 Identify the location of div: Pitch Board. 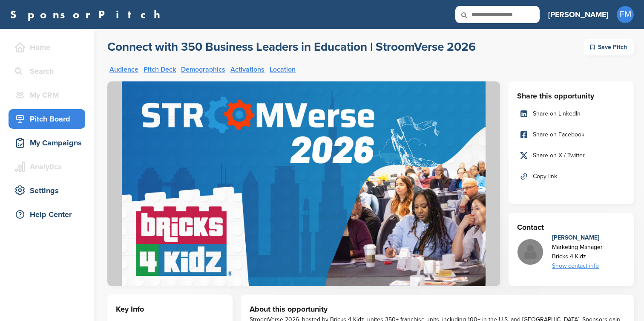
(49, 119).